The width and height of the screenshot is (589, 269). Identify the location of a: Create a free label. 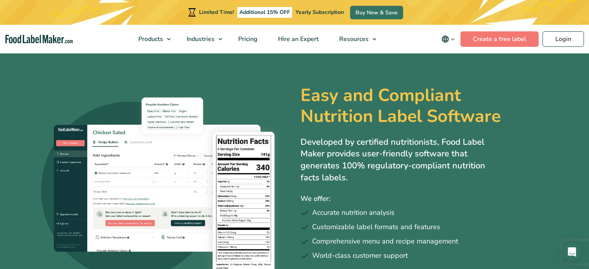
(499, 39).